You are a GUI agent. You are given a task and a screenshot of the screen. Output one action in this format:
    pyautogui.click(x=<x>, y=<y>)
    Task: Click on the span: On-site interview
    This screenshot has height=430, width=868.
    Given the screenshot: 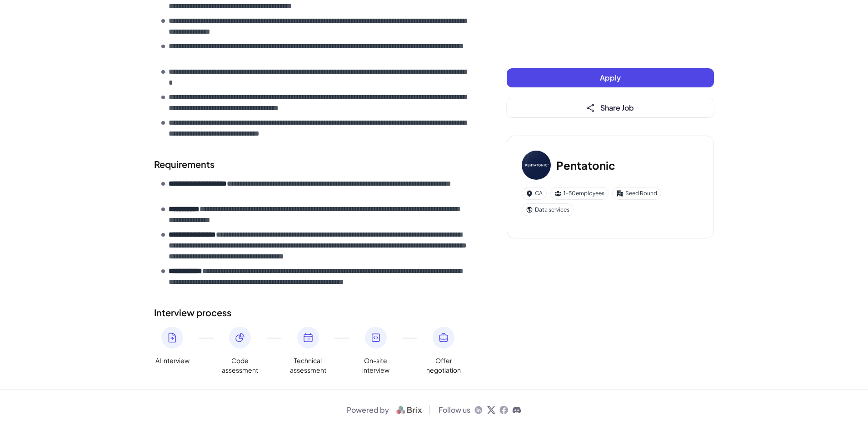 What is the action you would take?
    pyautogui.click(x=376, y=365)
    